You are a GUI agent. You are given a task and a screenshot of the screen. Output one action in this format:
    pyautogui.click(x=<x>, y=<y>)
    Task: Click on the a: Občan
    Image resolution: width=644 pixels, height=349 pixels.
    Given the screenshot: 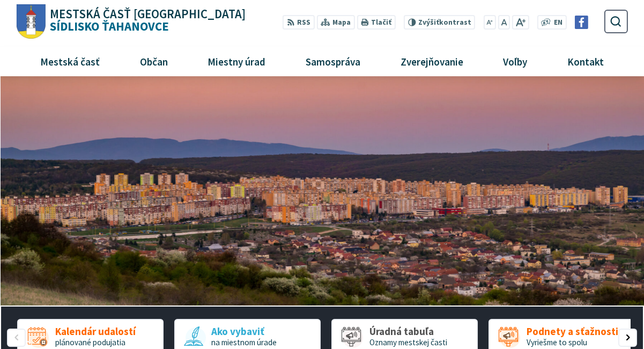 What is the action you would take?
    pyautogui.click(x=153, y=61)
    